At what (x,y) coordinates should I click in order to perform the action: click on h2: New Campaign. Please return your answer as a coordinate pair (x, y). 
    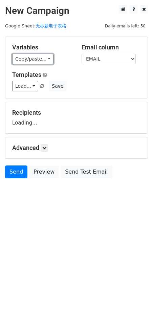
    Looking at the image, I should click on (76, 11).